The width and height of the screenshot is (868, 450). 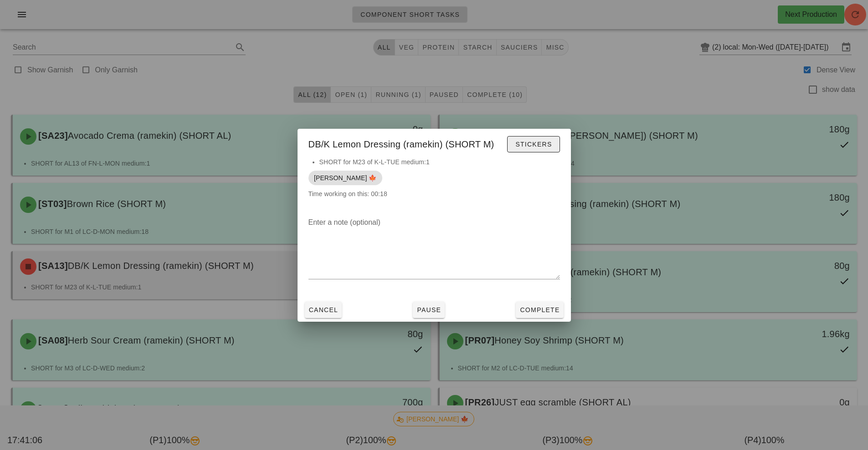 What do you see at coordinates (429, 310) in the screenshot?
I see `button: Pause` at bounding box center [429, 310].